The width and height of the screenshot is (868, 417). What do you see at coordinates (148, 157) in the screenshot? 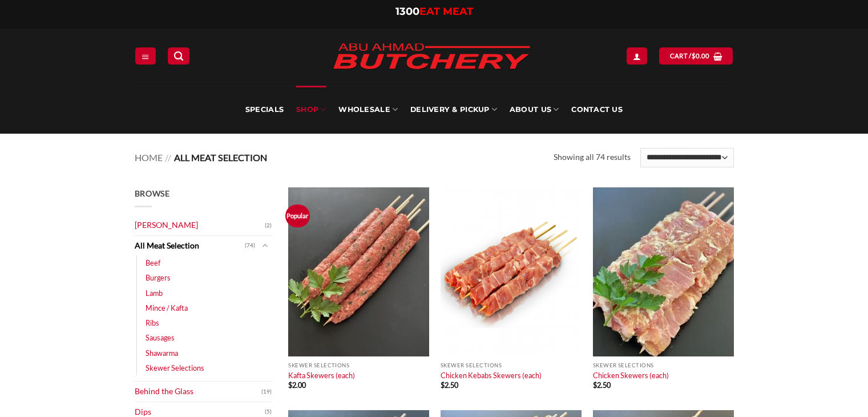
I see `a: Home` at bounding box center [148, 157].